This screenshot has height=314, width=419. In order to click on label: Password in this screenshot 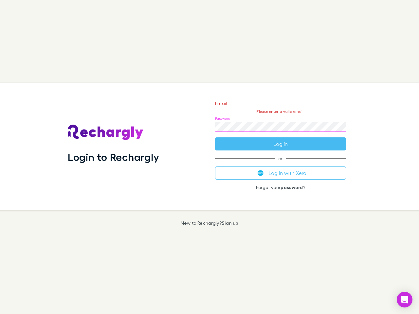, I will do `click(223, 119)`.